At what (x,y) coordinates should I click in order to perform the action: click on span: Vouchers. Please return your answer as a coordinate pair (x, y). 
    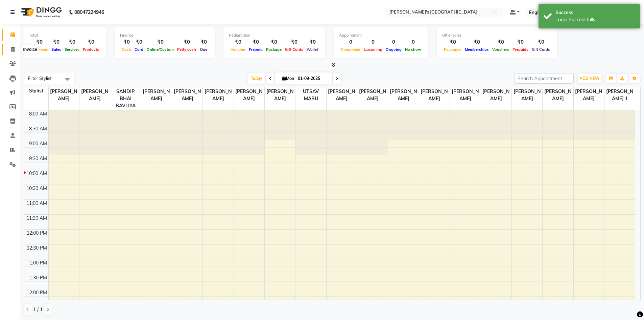
    Looking at the image, I should click on (500, 49).